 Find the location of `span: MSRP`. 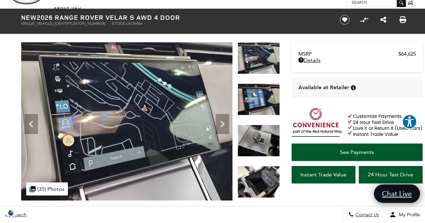

span: MSRP is located at coordinates (348, 54).